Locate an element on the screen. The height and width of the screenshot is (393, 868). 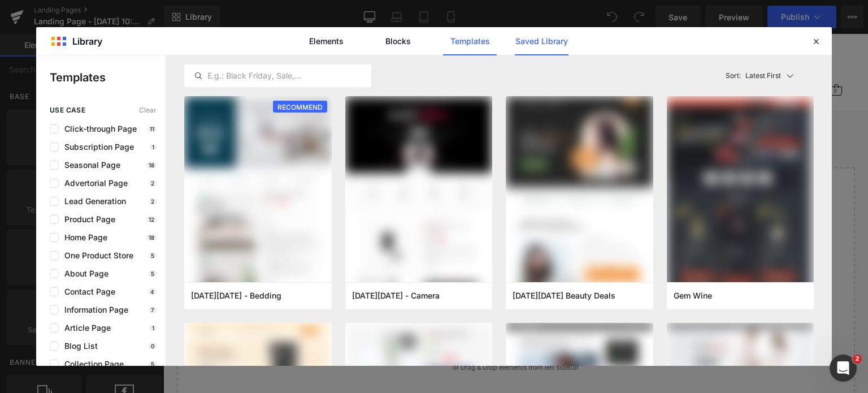
span: Article Page is located at coordinates (85, 328).